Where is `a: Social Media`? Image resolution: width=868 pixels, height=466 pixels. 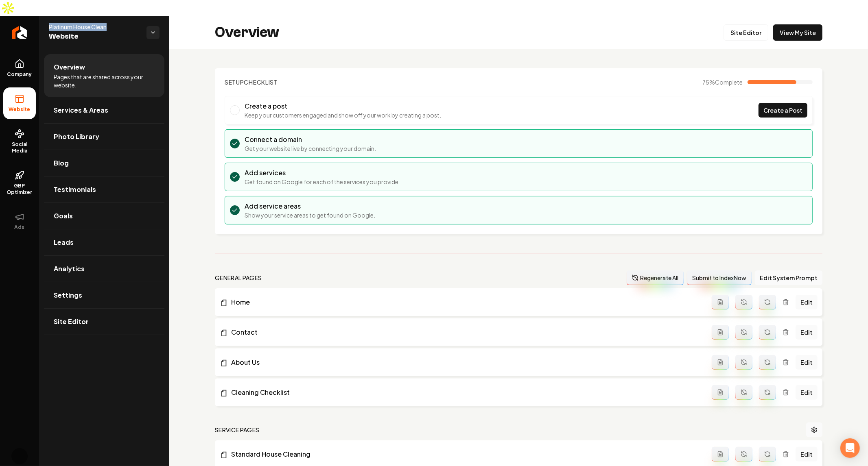 a: Social Media is located at coordinates (19, 141).